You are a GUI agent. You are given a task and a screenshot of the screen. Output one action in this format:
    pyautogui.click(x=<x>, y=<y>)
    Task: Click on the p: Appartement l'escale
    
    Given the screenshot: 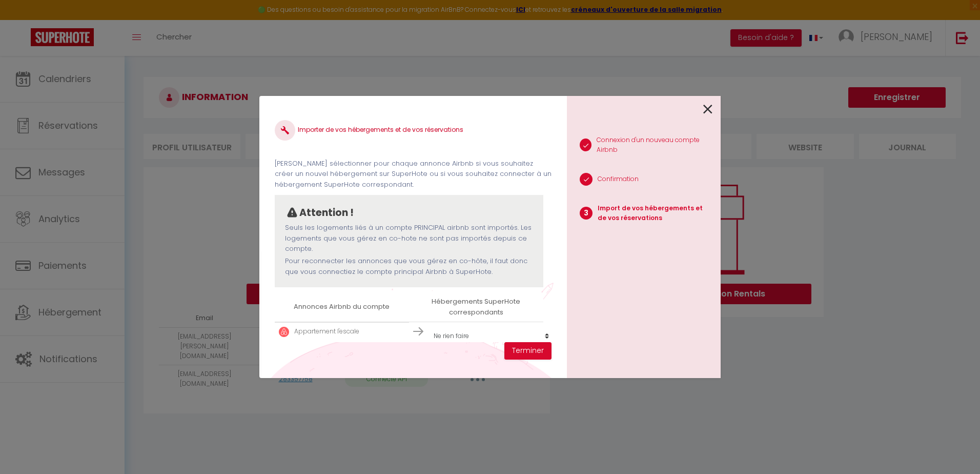 What is the action you would take?
    pyautogui.click(x=327, y=331)
    